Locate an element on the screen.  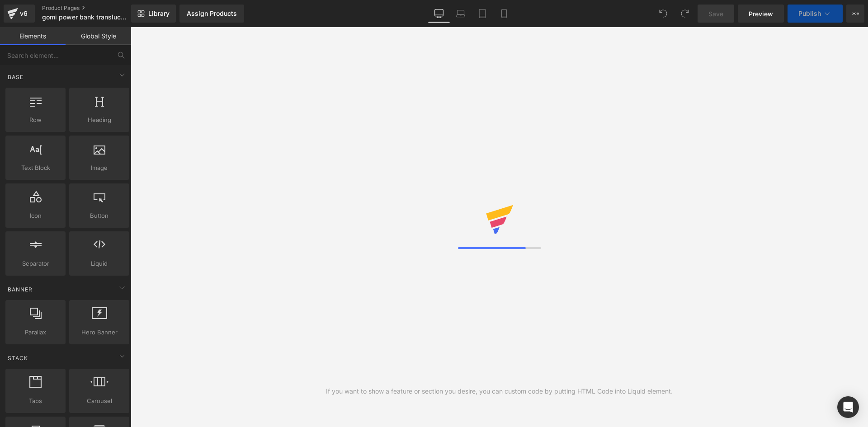
button: More is located at coordinates (855, 13).